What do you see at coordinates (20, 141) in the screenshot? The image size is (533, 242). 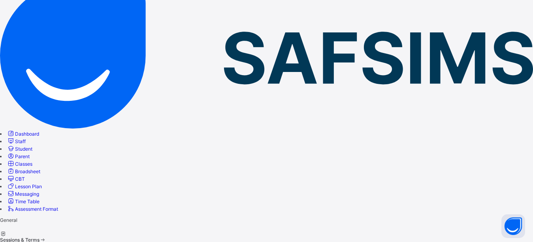 I see `span: Staff` at bounding box center [20, 141].